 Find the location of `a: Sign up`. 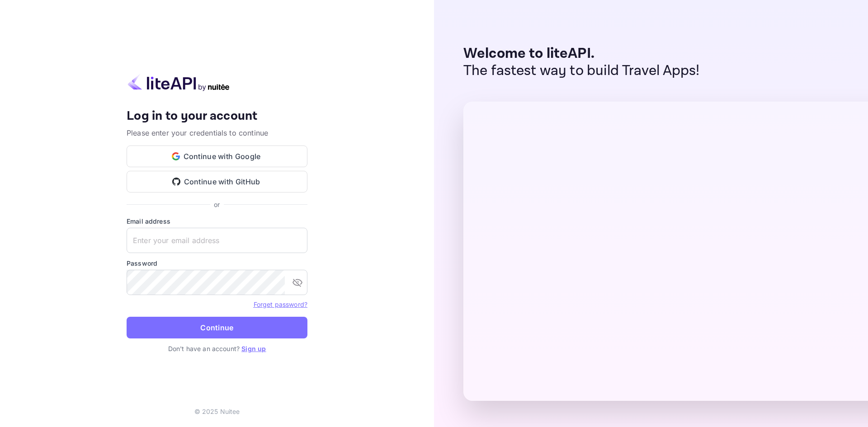

a: Sign up is located at coordinates (253, 348).